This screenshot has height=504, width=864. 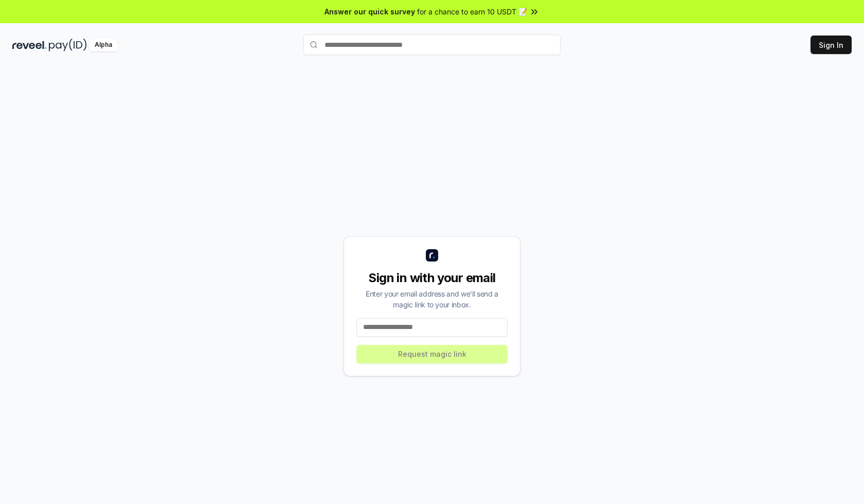 I want to click on button: Sign In, so click(x=831, y=45).